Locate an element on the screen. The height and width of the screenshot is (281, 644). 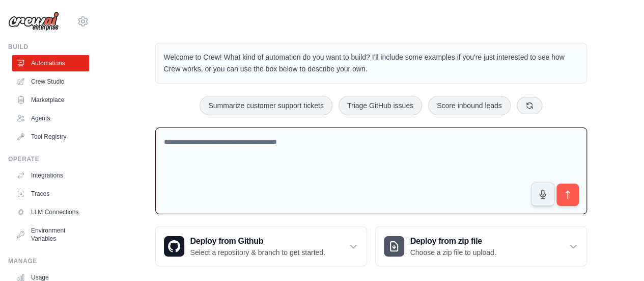
a: Marketplace is located at coordinates (50, 100).